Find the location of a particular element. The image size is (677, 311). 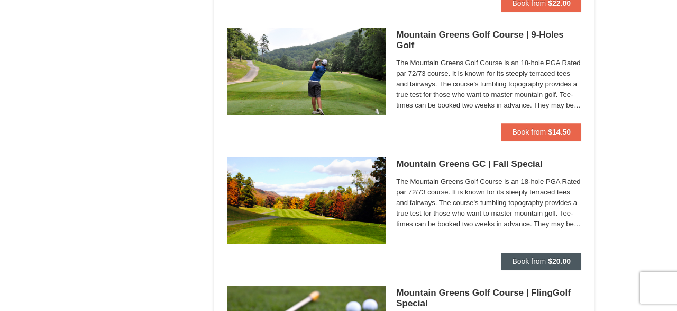

h5: Mountain Greens GC | Fall Special is located at coordinates (489, 164).